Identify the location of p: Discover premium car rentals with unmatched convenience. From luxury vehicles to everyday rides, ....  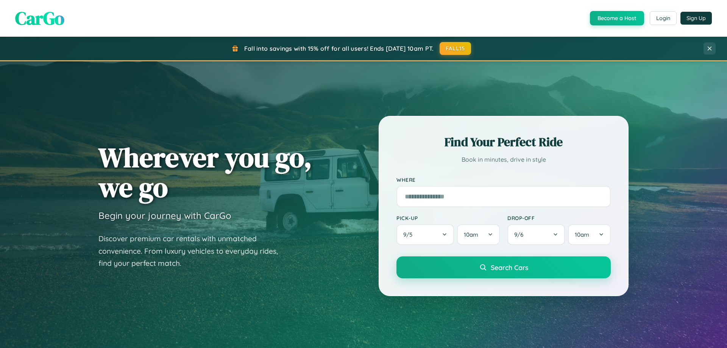
(193, 251).